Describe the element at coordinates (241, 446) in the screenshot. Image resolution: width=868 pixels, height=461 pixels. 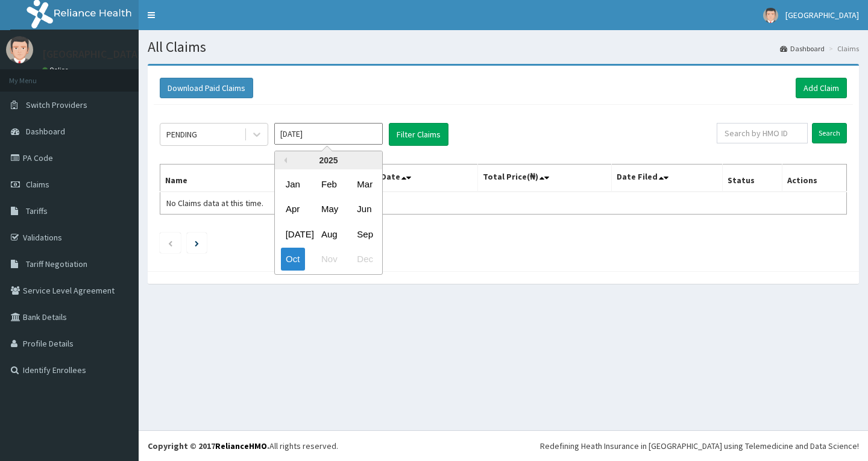
I see `a: RelianceHMO` at that location.